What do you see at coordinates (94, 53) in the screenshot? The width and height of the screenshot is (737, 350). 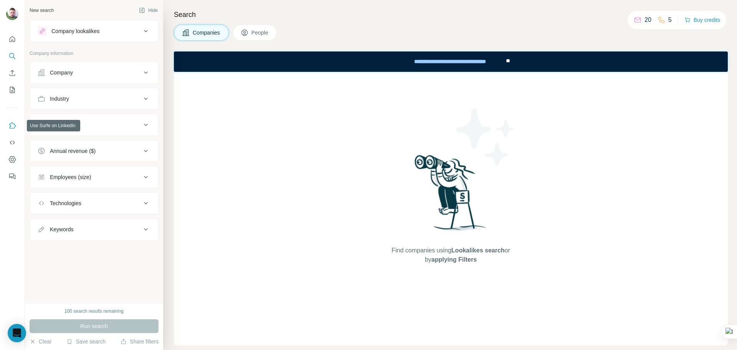 I see `p: Company information` at bounding box center [94, 53].